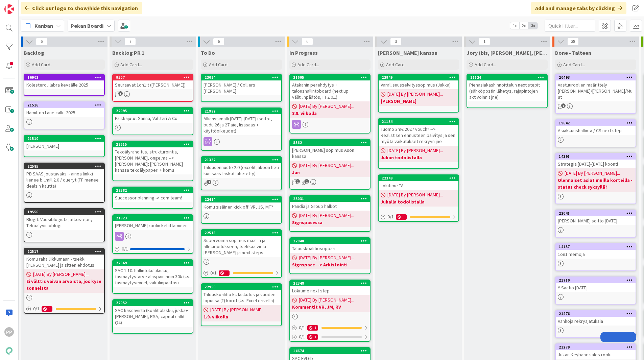 This screenshot has height=360, width=644. I want to click on div: 21695, so click(330, 77).